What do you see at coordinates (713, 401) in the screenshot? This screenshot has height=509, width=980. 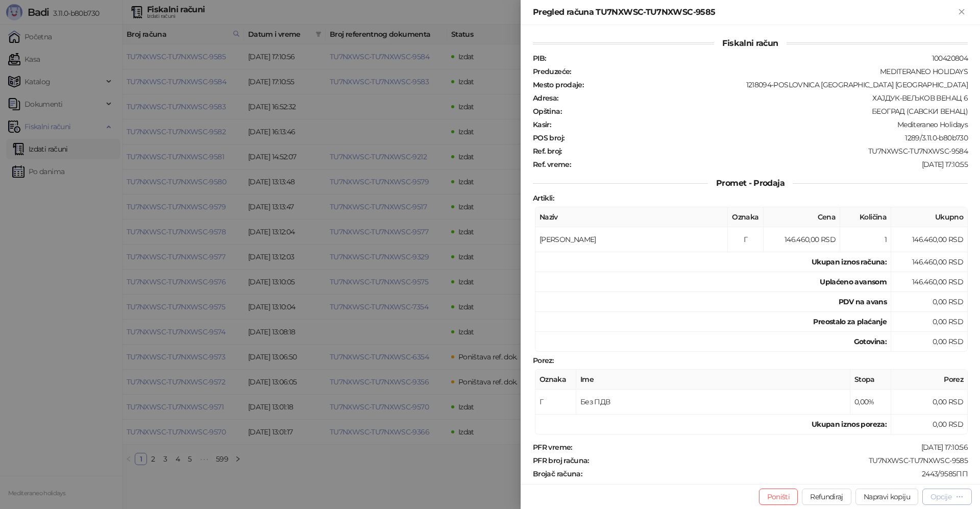 I see `td: Без ПДВ` at bounding box center [713, 401].